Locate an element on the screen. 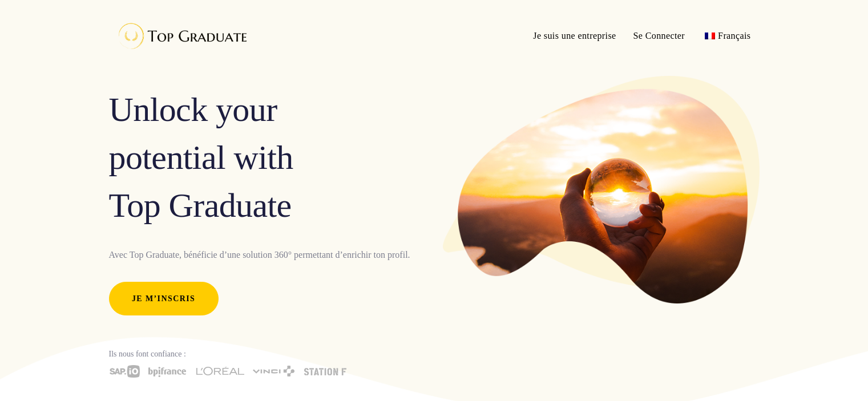 The image size is (868, 401). span: Je suis une entreprise is located at coordinates (574, 36).